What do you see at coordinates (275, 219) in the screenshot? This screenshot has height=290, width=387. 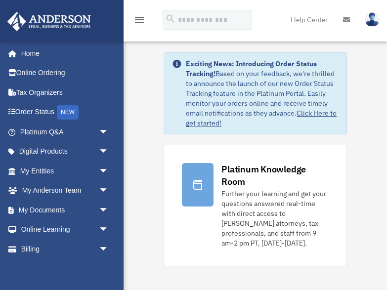 I see `div: Further your learning and get your questions answered real-time with direct access to [PERSON_NAM...` at bounding box center [275, 219].